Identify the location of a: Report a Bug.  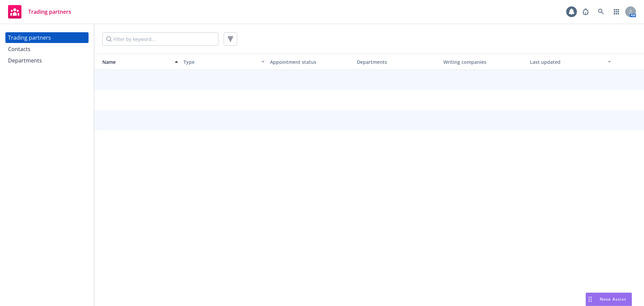
(586, 12).